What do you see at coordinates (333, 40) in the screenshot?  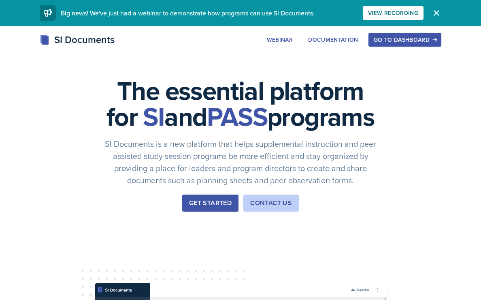 I see `button: Documentation` at bounding box center [333, 40].